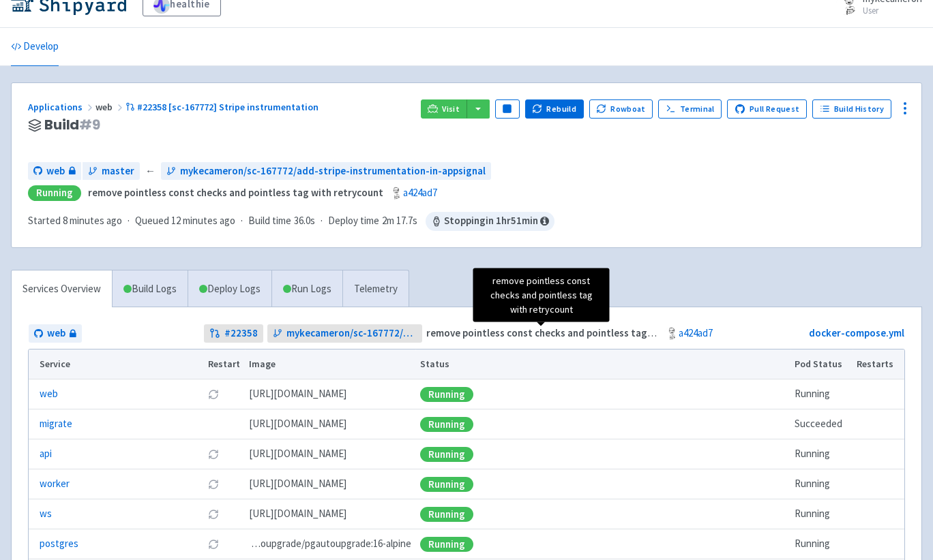 This screenshot has height=560, width=933. I want to click on a: Develop, so click(35, 47).